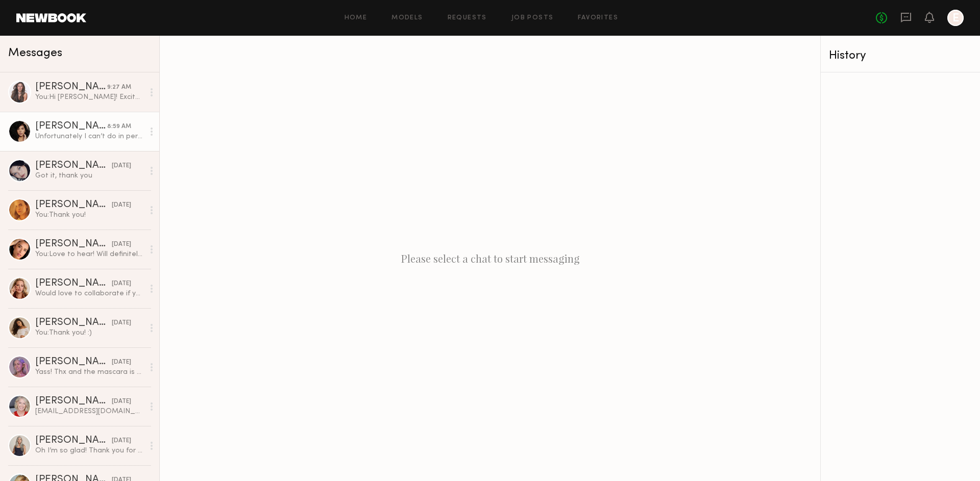 Image resolution: width=980 pixels, height=481 pixels. What do you see at coordinates (89, 215) in the screenshot?
I see `div: You: Thank you!` at bounding box center [89, 215].